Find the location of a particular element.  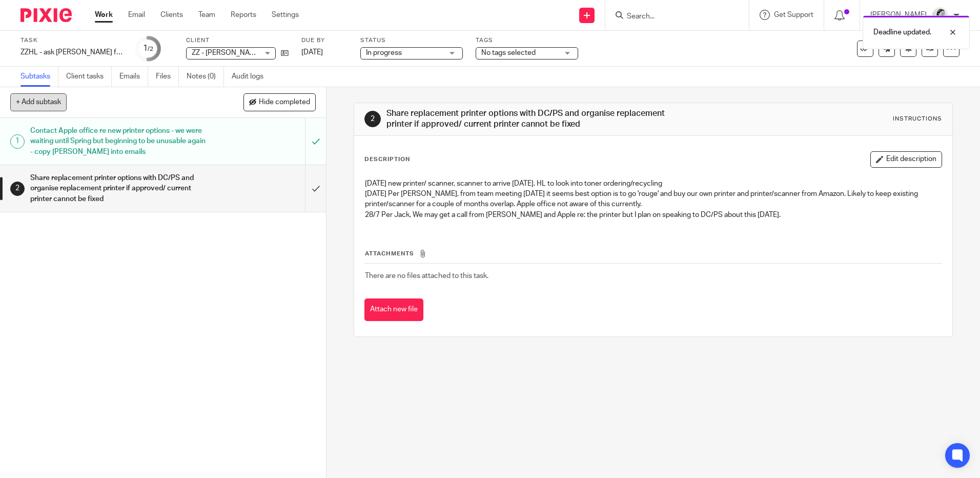

div: Instructions is located at coordinates (917, 119).